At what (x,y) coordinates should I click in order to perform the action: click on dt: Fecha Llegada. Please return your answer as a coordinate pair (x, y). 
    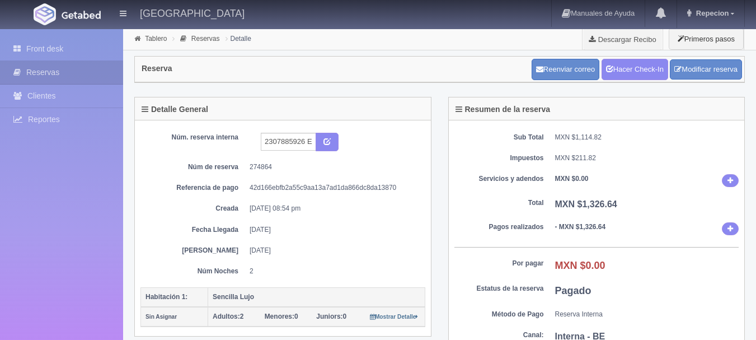
    Looking at the image, I should click on (194, 230).